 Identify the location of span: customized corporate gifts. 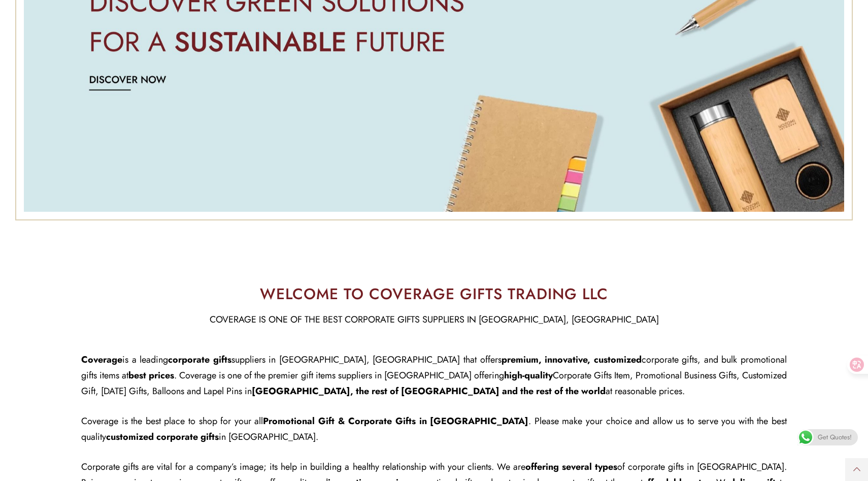
(162, 437).